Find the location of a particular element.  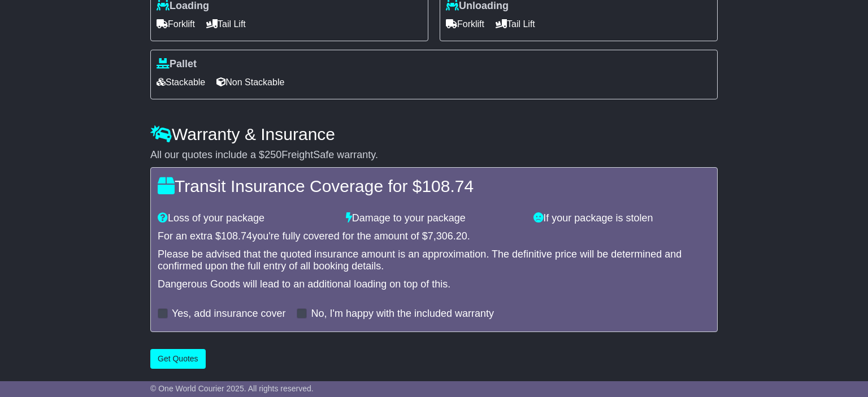

button: Get Quotes is located at coordinates (178, 358).